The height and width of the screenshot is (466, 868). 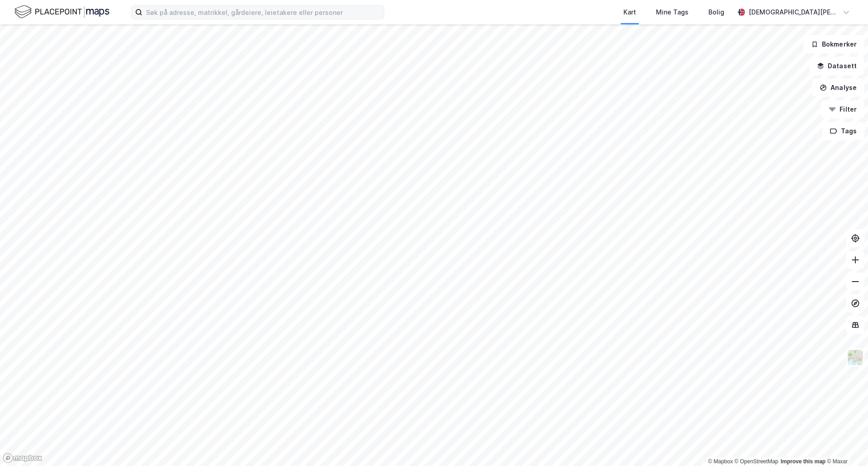 I want to click on a: OpenStreetMap, so click(x=756, y=462).